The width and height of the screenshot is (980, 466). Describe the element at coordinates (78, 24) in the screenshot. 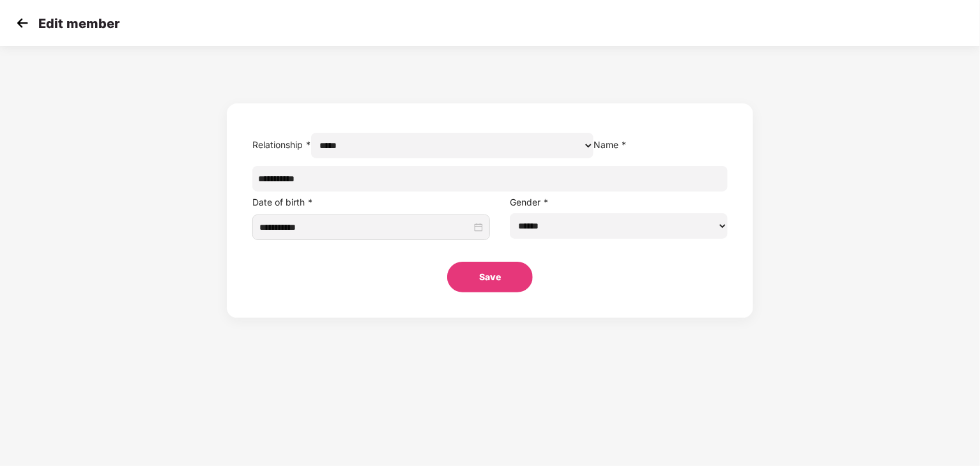

I see `p: Edit member` at that location.